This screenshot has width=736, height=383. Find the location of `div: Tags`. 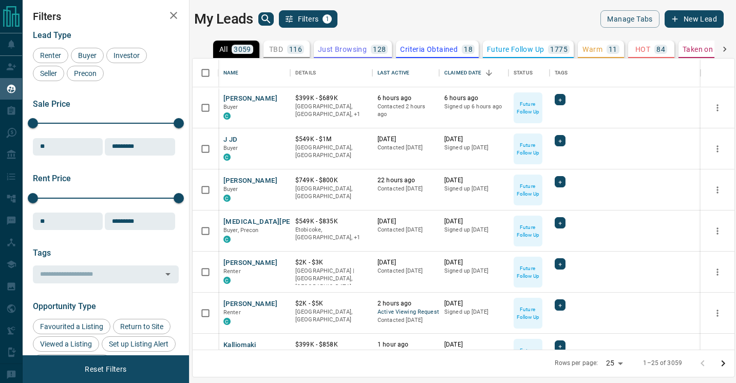

div: Tags is located at coordinates (562, 73).